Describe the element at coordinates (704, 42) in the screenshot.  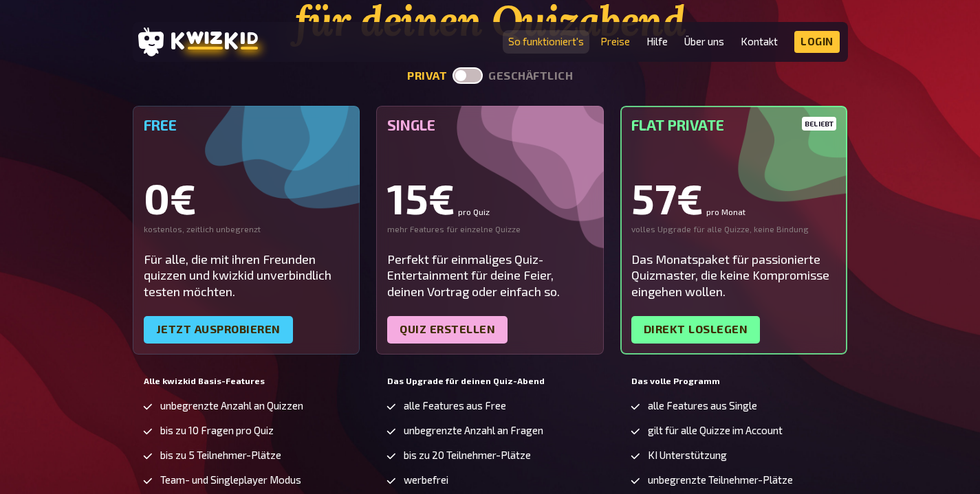
I see `a: Über uns` at that location.